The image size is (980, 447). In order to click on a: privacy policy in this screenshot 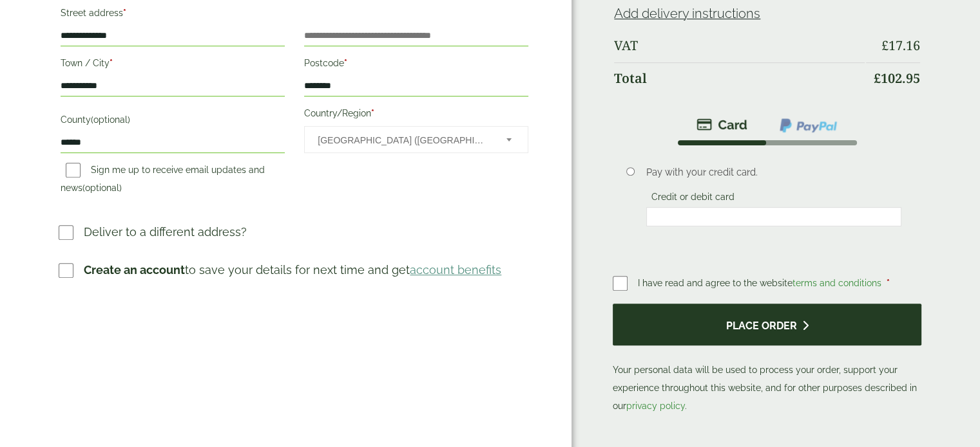, I will do `click(655, 406)`.